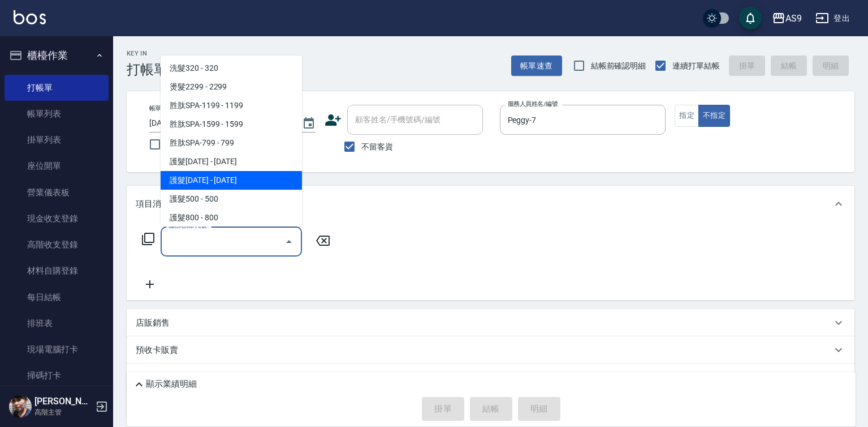  Describe the element at coordinates (147, 70) in the screenshot. I see `h3: 打帳單` at that location.